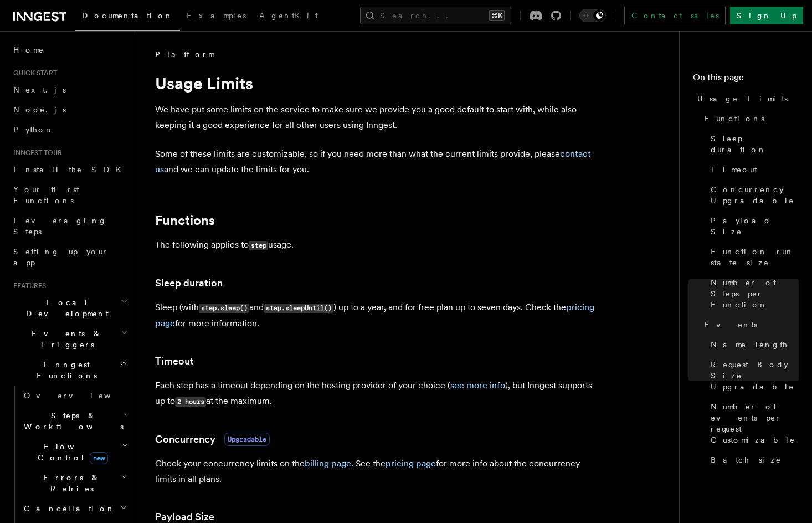 The height and width of the screenshot is (523, 812). Describe the element at coordinates (75, 509) in the screenshot. I see `button: Cancellation` at that location.